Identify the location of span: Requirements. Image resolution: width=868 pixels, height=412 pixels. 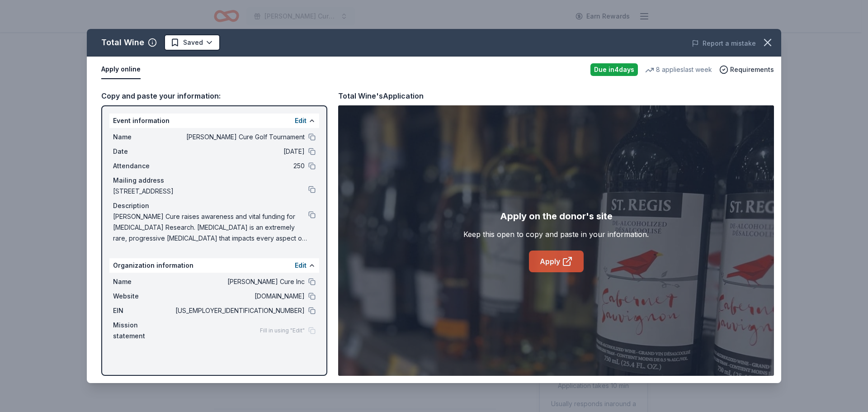
(752, 70).